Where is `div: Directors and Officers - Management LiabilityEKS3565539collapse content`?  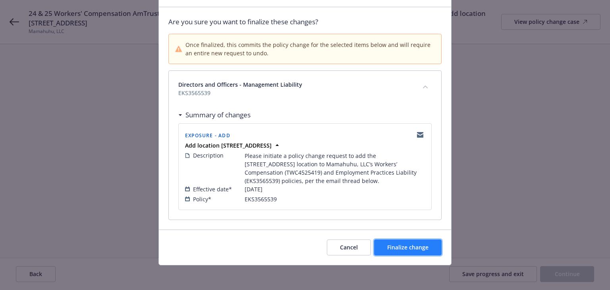 div: Directors and Officers - Management LiabilityEKS3565539collapse content is located at coordinates (305, 89).